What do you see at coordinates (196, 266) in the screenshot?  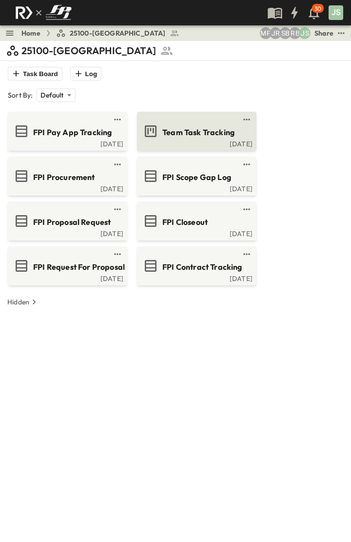 I see `a: FPI Contract Tracking` at bounding box center [196, 266].